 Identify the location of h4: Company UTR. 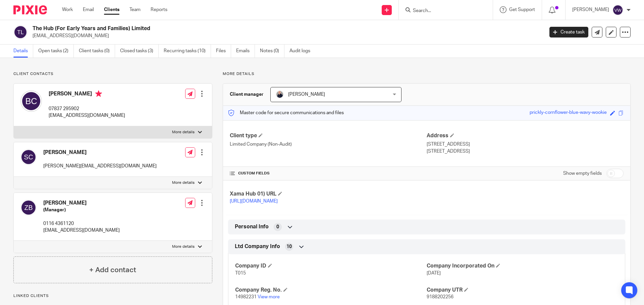
(522, 290).